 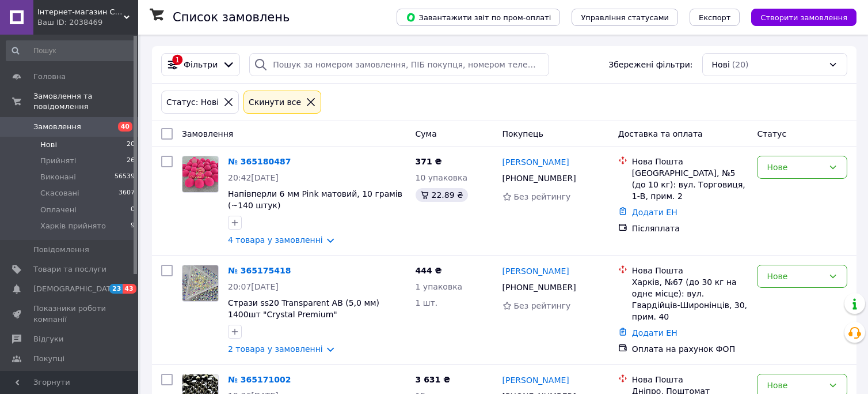 I want to click on span: Відгуки, so click(x=48, y=339).